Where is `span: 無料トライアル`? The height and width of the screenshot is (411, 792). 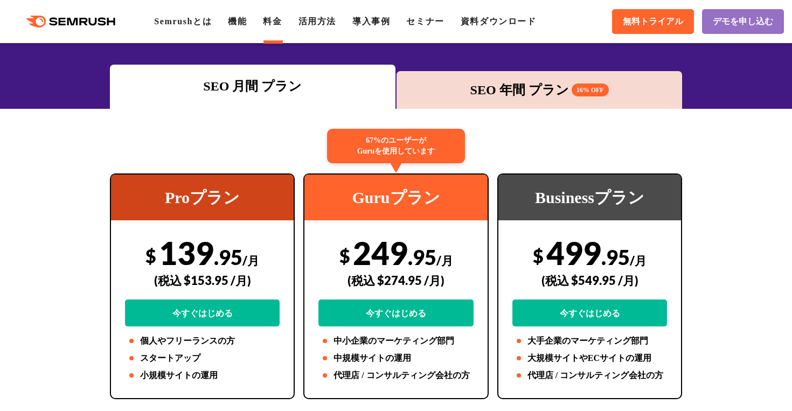
span: 無料トライアル is located at coordinates (653, 22).